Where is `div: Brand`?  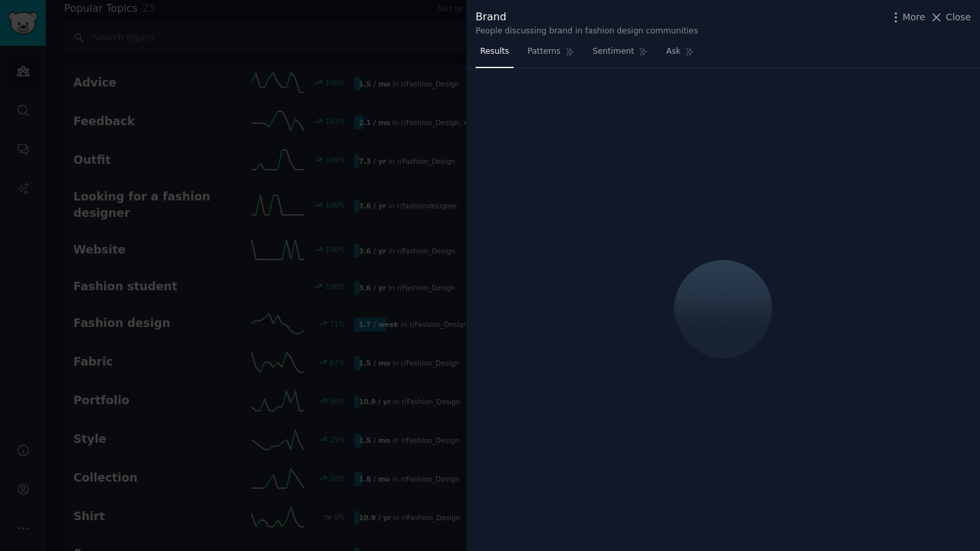 div: Brand is located at coordinates (586, 17).